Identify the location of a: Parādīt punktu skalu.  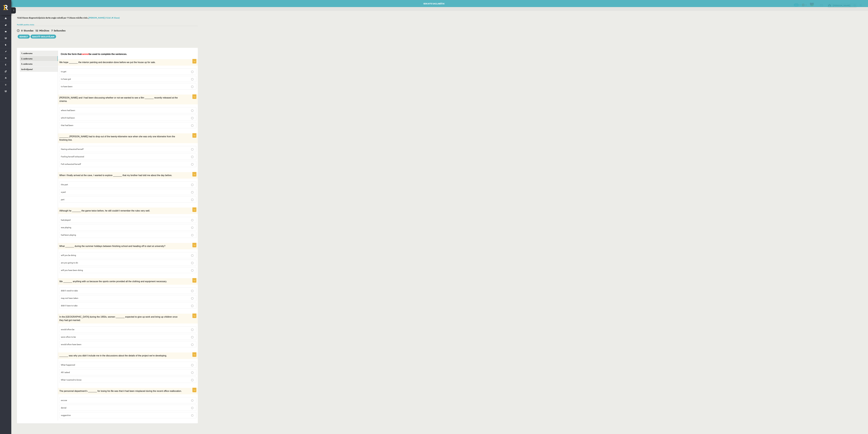
(25, 24).